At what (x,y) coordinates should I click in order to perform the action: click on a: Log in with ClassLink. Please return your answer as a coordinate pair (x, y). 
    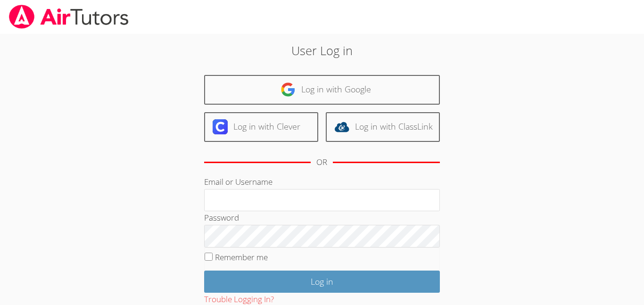
    Looking at the image, I should click on (383, 127).